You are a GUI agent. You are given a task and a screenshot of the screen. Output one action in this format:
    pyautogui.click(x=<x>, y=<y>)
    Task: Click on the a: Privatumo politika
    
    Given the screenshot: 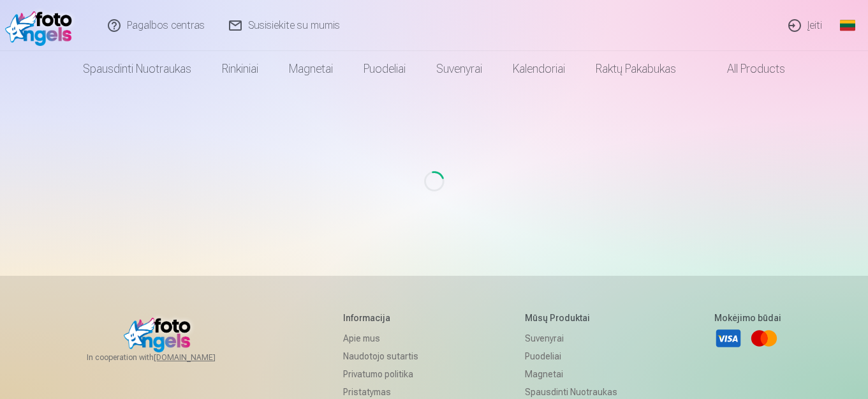 What is the action you would take?
    pyautogui.click(x=386, y=374)
    